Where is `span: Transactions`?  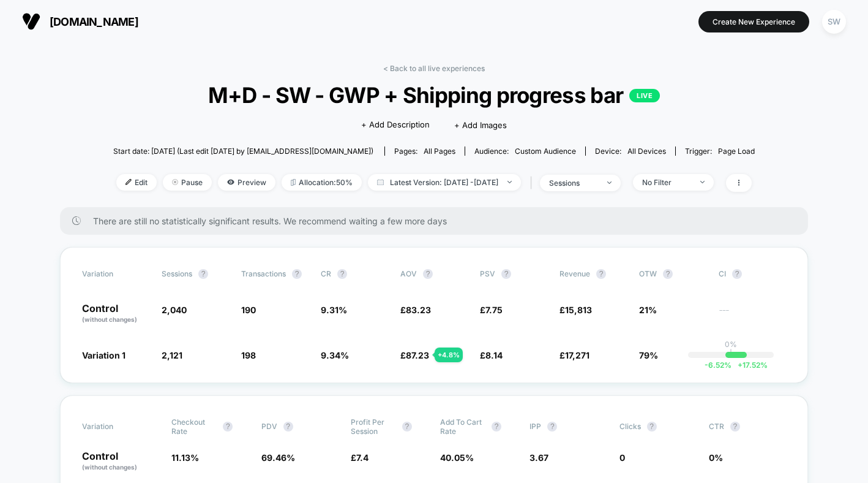 span: Transactions is located at coordinates (264, 273).